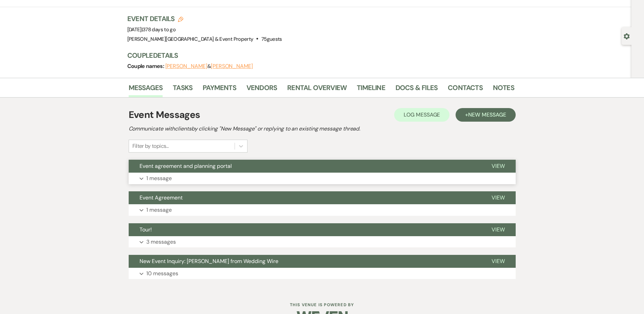 This screenshot has height=314, width=644. What do you see at coordinates (205, 18) in the screenshot?
I see `h3: Event Details` at bounding box center [205, 18].